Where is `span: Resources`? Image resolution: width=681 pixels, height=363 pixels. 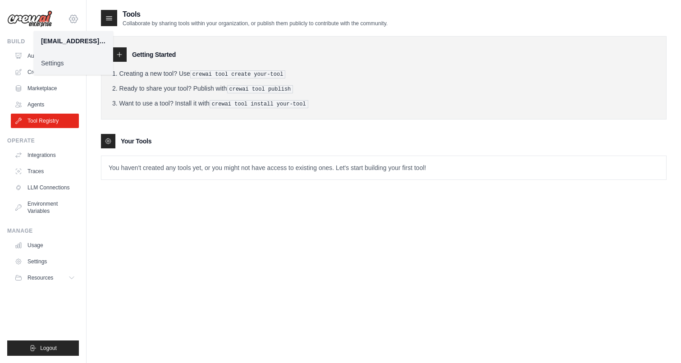
span: Resources is located at coordinates (40, 278).